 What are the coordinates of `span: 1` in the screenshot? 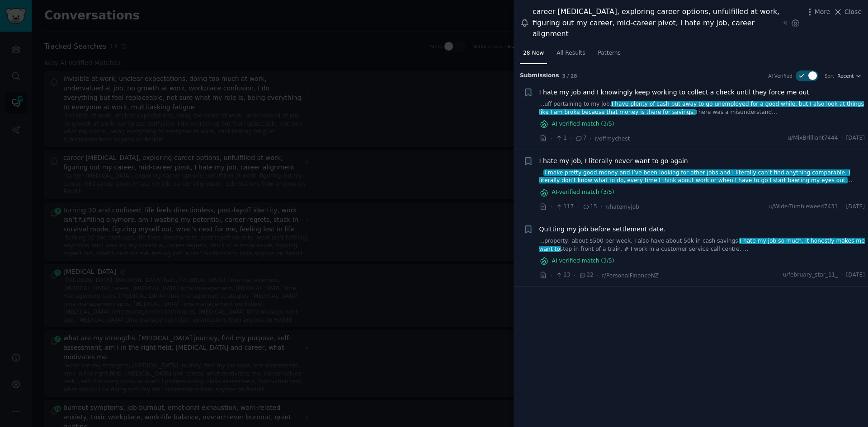 It's located at (561, 139).